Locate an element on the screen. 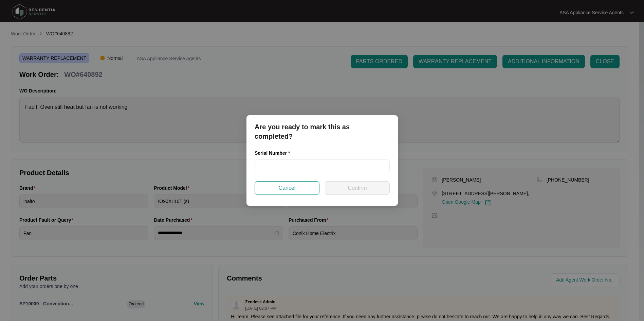 This screenshot has width=644, height=321. p: completed? is located at coordinates (322, 136).